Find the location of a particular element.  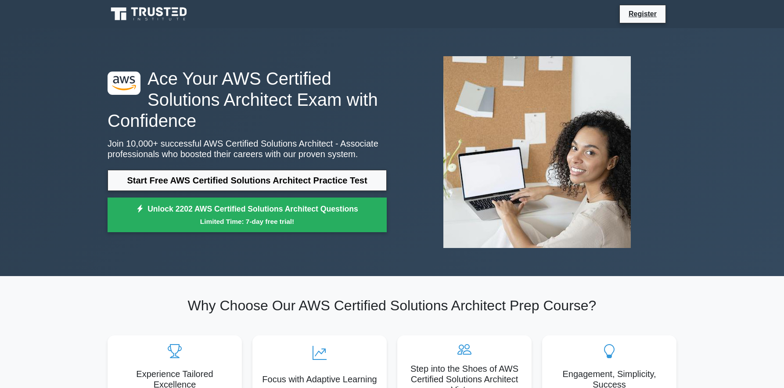

a: Start Free AWS Certified Solutions Architect Practice Test is located at coordinates (247, 181).